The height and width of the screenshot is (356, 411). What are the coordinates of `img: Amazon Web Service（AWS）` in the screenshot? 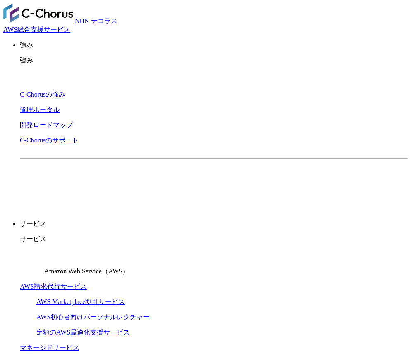 It's located at (31, 262).